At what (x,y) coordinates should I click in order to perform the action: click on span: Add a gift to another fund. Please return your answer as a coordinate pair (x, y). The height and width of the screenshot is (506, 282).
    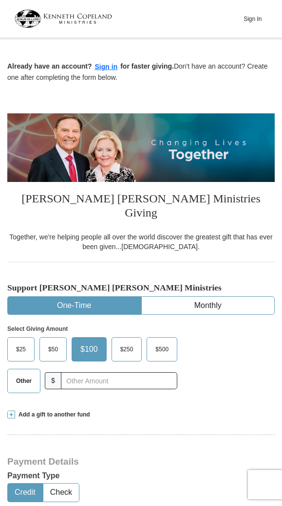
    Looking at the image, I should click on (53, 415).